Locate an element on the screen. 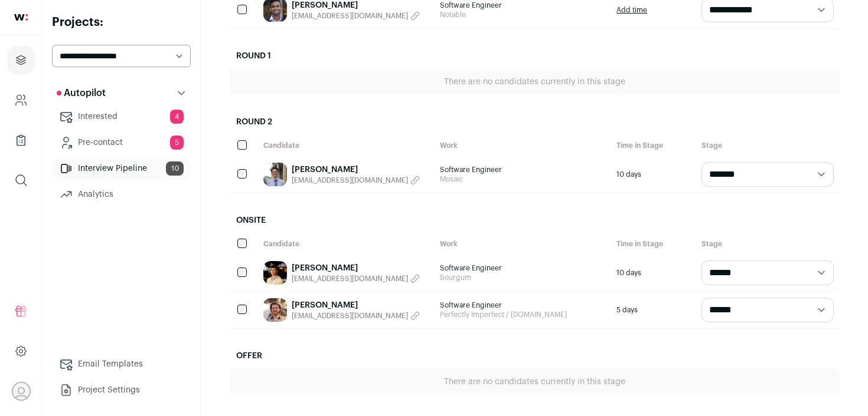 The width and height of the screenshot is (868, 416). h2: Round 1 is located at coordinates (534, 56).